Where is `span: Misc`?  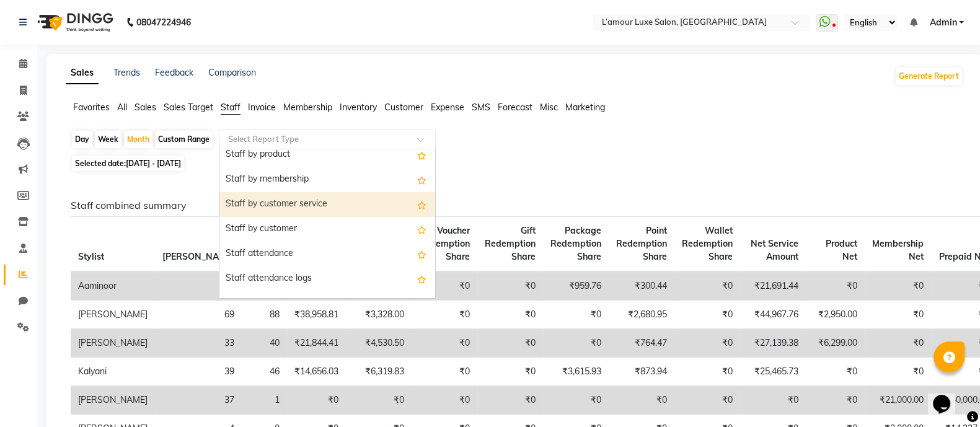 span: Misc is located at coordinates (549, 107).